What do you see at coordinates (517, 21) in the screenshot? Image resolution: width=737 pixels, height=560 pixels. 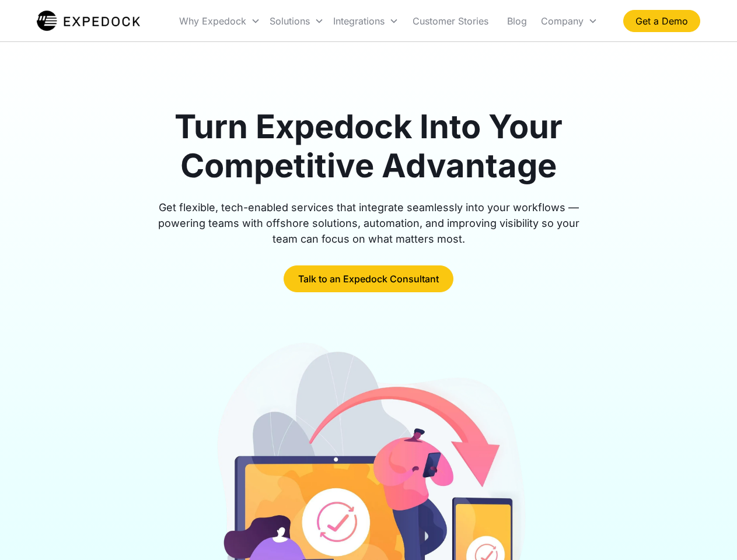 I see `a: Blog` at bounding box center [517, 21].